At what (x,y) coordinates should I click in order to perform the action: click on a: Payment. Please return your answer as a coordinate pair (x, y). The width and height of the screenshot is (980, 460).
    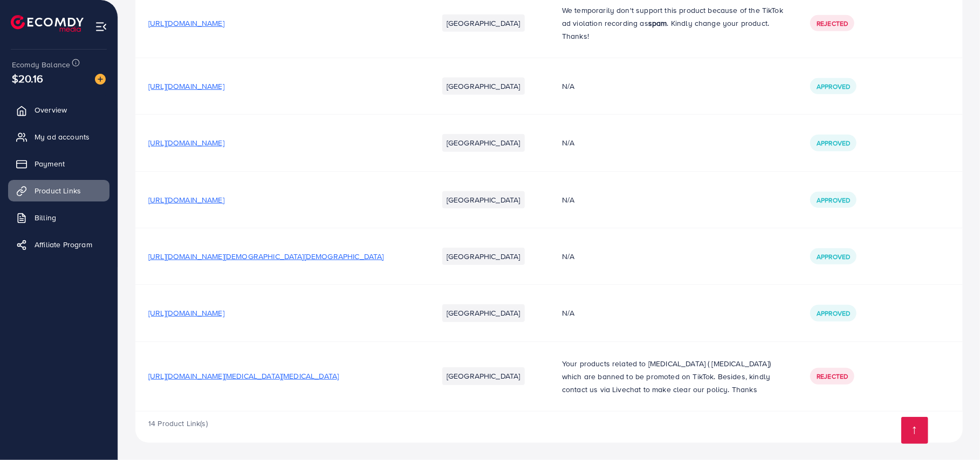
    Looking at the image, I should click on (59, 164).